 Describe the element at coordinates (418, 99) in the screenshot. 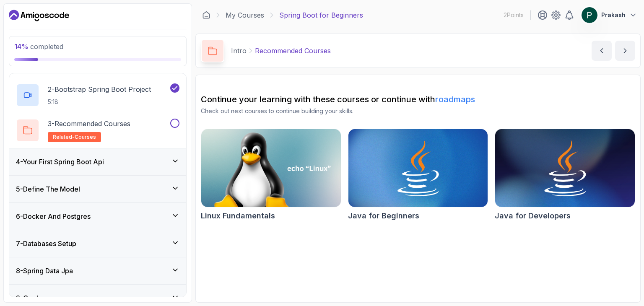

I see `h2: Continue your learning with these courses or continue with` at that location.